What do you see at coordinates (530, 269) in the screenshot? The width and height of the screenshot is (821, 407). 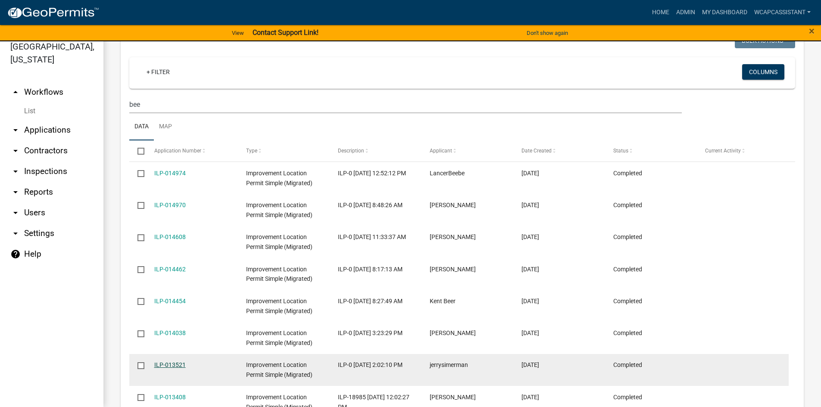 I see `span: 10/09/2018` at bounding box center [530, 269].